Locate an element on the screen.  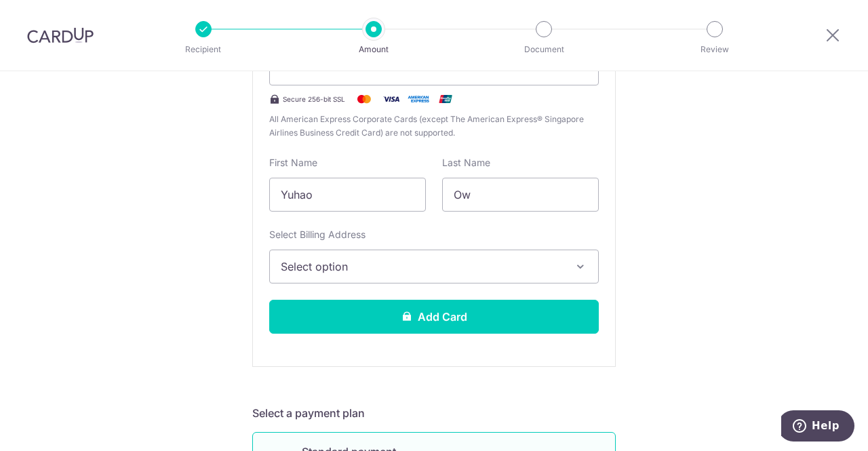
label: Last Name is located at coordinates (466, 163).